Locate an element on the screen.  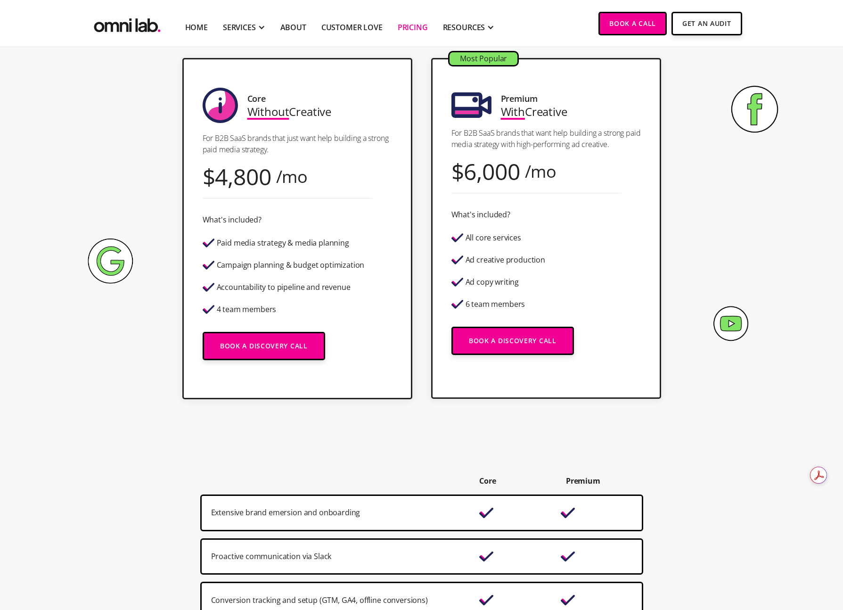
a: home is located at coordinates (127, 23).